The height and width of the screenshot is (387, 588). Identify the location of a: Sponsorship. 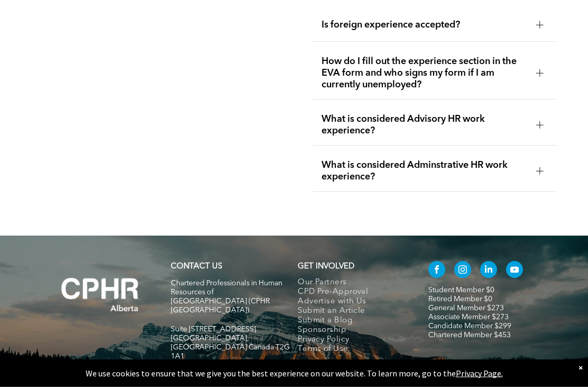
(353, 331).